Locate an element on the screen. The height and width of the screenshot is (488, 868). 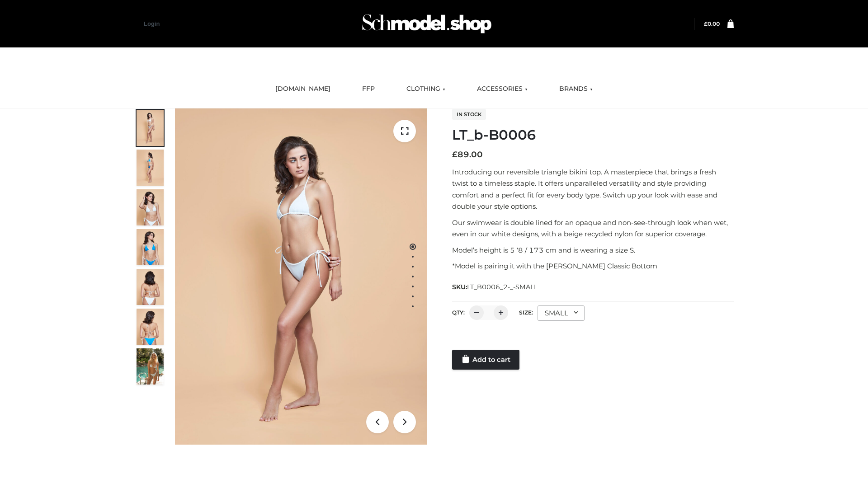
h1: LT_b-B0006 is located at coordinates (593, 135).